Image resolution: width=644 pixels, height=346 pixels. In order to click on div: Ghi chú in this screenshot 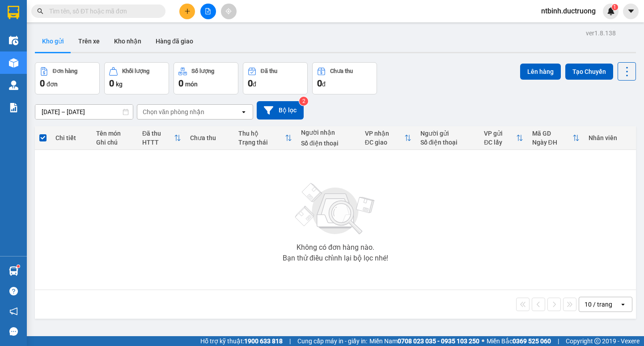, I will do `click(115, 143)`.